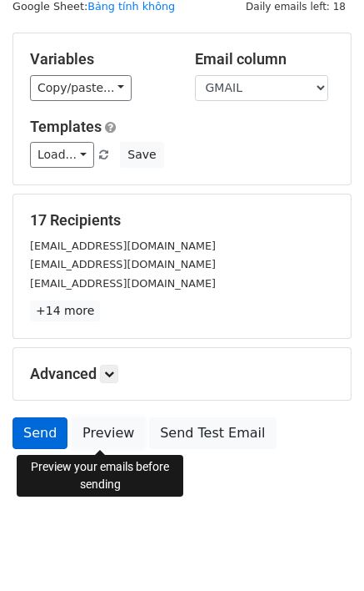 This screenshot has height=591, width=364. Describe the element at coordinates (65, 310) in the screenshot. I see `a: +14 more` at that location.